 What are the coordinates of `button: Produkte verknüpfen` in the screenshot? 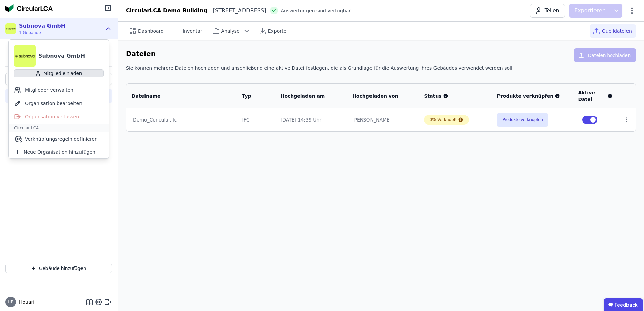 It's located at (523, 120).